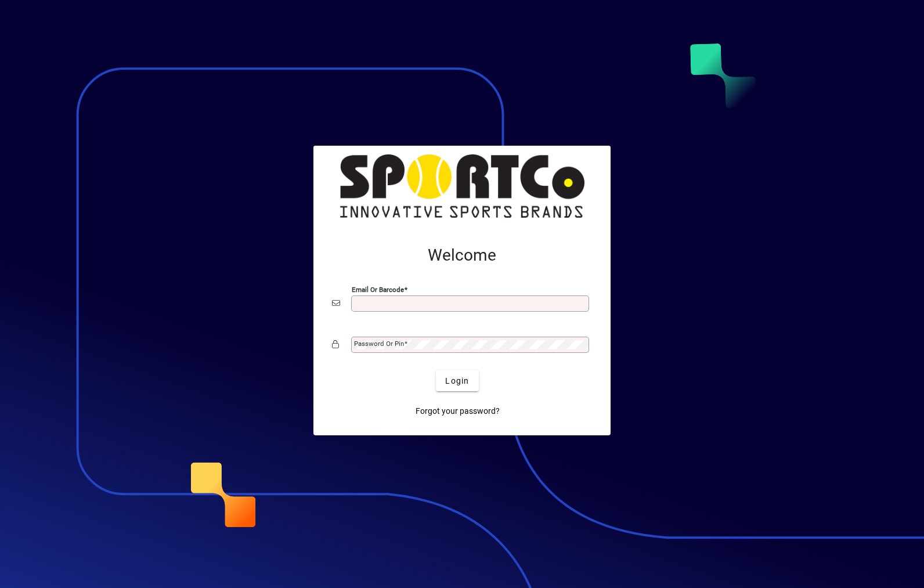 The image size is (924, 588). Describe the element at coordinates (457, 381) in the screenshot. I see `span: Login` at that location.